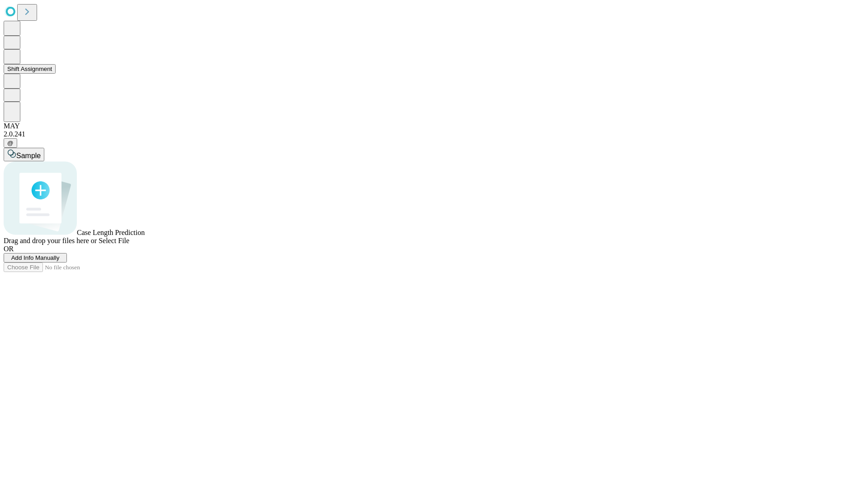 Image resolution: width=868 pixels, height=488 pixels. I want to click on button: Shift Assignment, so click(29, 69).